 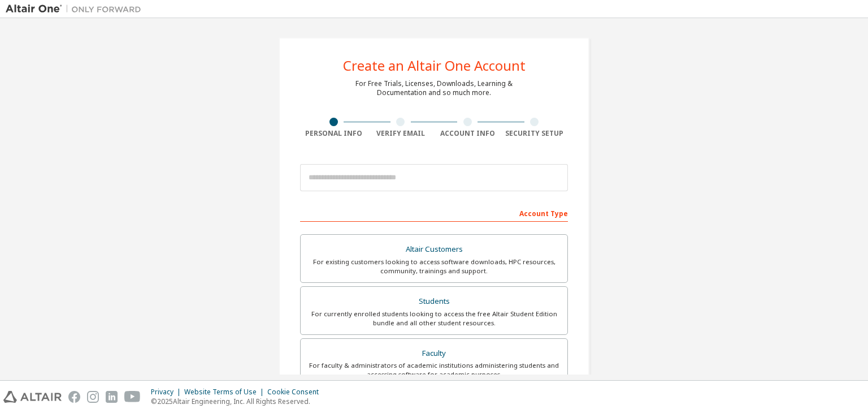 I want to click on div: For faculty & administrators of academic institutions administering students and accessing softwa..., so click(x=434, y=370).